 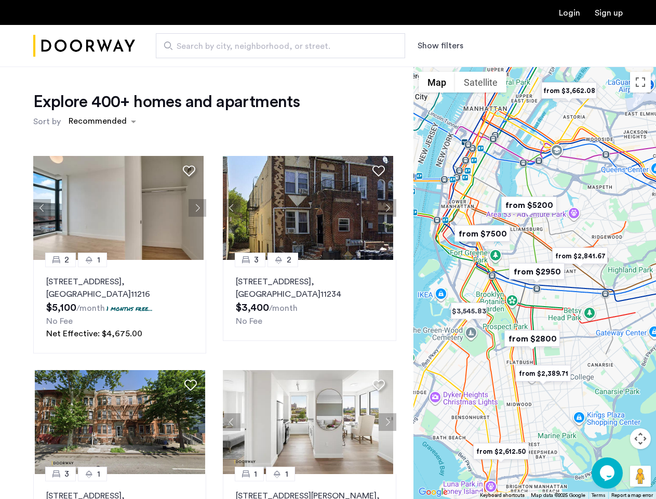 I want to click on img: 2013_638508884260798820.jpeg, so click(x=120, y=422).